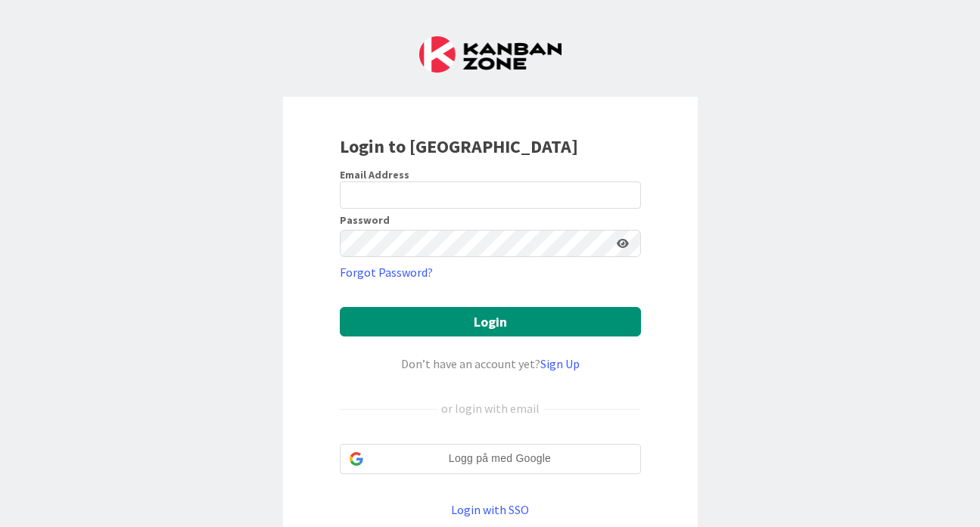 The width and height of the screenshot is (980, 527). Describe the element at coordinates (490, 409) in the screenshot. I see `div: or login with email` at that location.